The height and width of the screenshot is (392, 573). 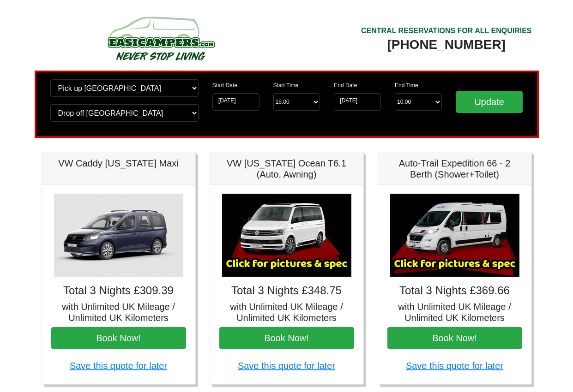 What do you see at coordinates (489, 102) in the screenshot?
I see `input: Update` at bounding box center [489, 102].